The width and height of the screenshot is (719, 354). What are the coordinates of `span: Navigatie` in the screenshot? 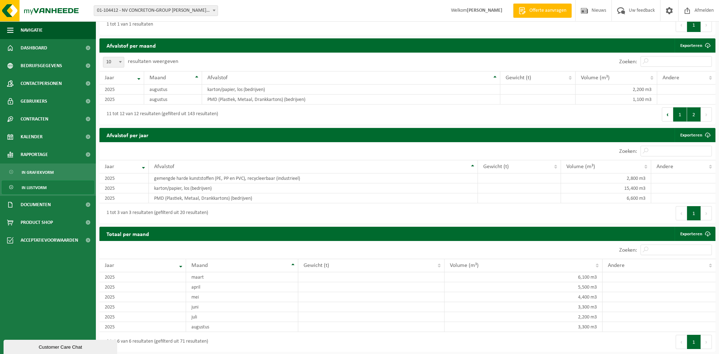 It's located at (32, 30).